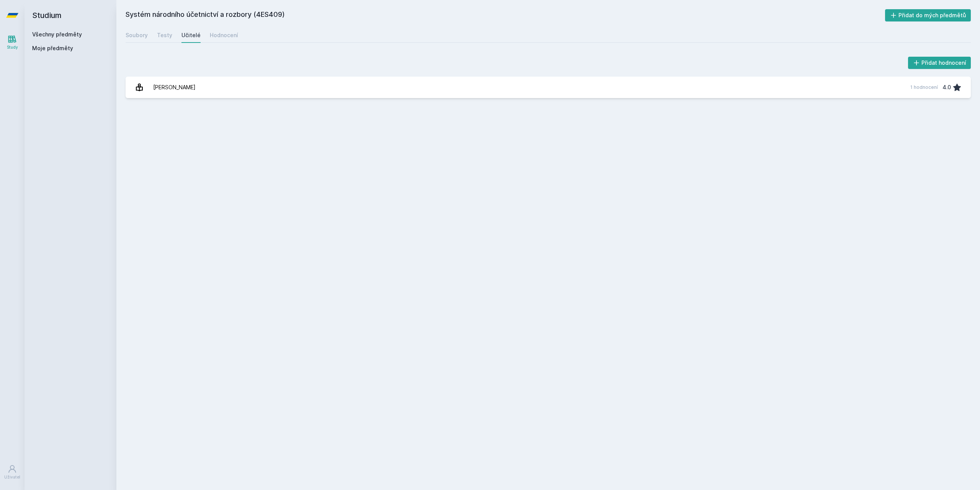  I want to click on button: Přidat do mých předmětů, so click(928, 15).